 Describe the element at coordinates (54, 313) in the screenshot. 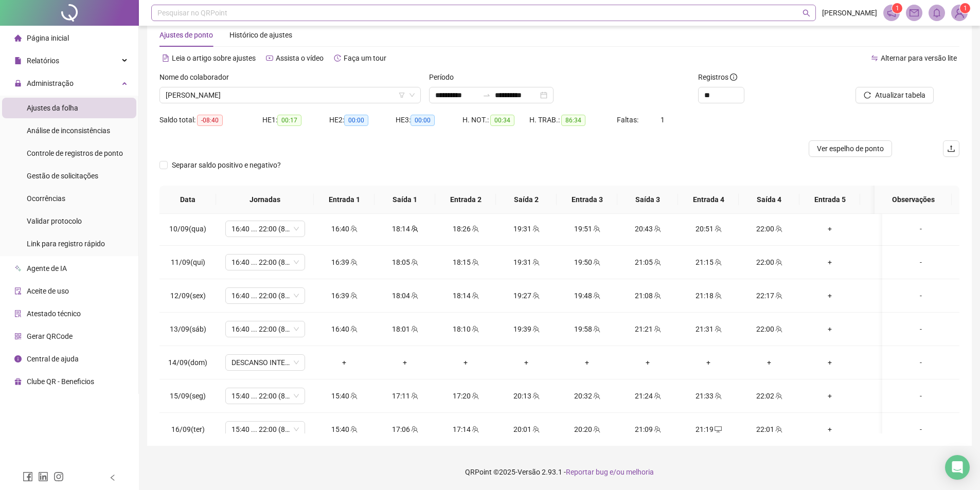

I see `span: Atestado técnico` at that location.